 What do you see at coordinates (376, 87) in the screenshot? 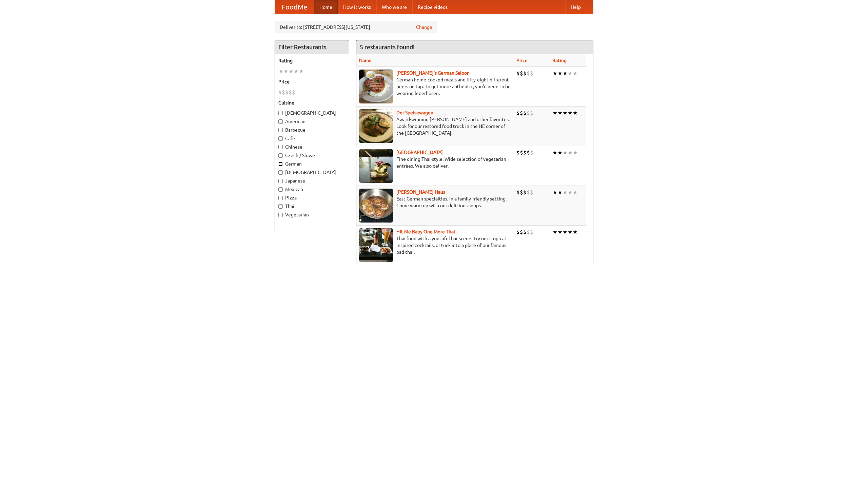
I see `img: esthers.jpg` at bounding box center [376, 87].